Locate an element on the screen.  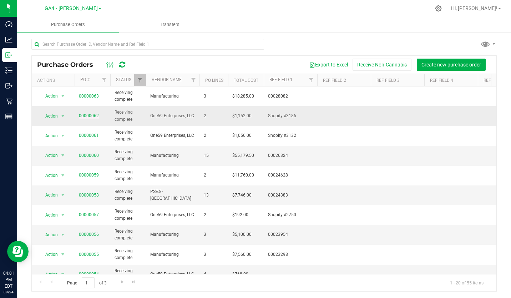
p: 08/24 is located at coordinates (9, 292).